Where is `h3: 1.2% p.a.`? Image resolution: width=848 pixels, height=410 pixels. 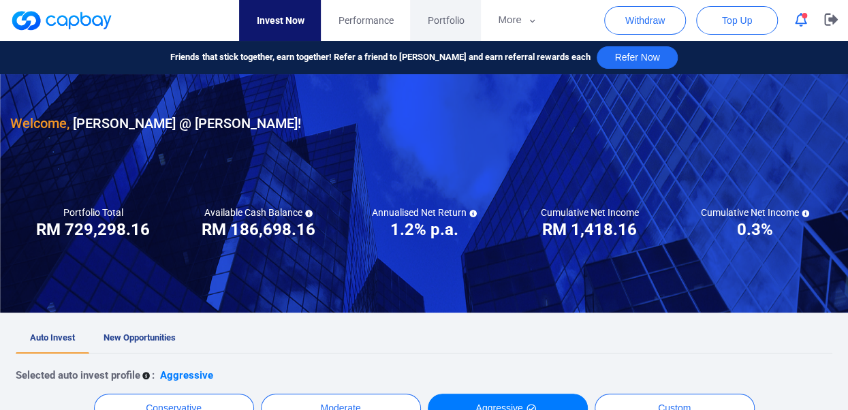
h3: 1.2% p.a. is located at coordinates (424, 229).